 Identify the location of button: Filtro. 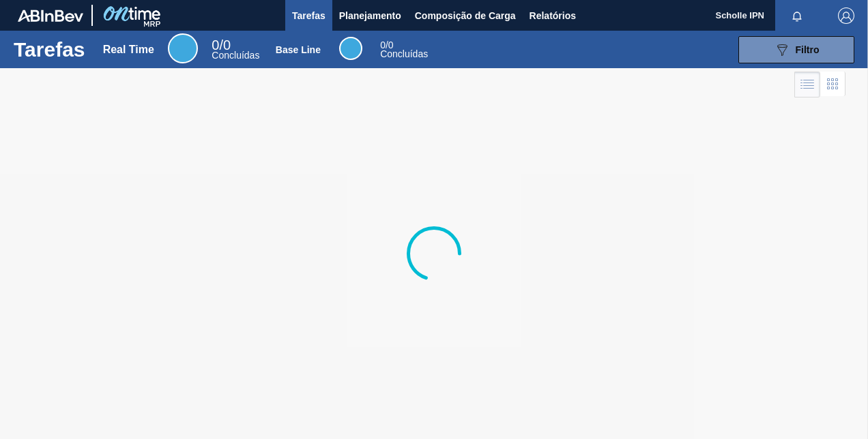
(796, 50).